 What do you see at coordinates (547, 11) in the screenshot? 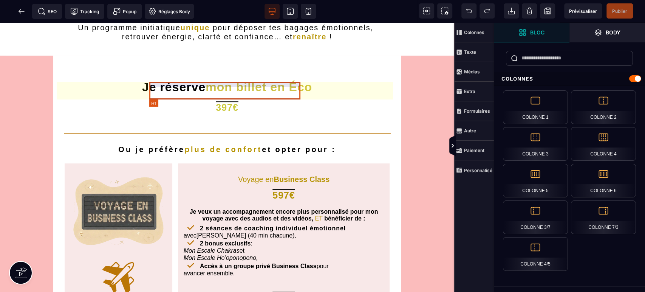
I see `span: Enregistrer` at bounding box center [547, 11].